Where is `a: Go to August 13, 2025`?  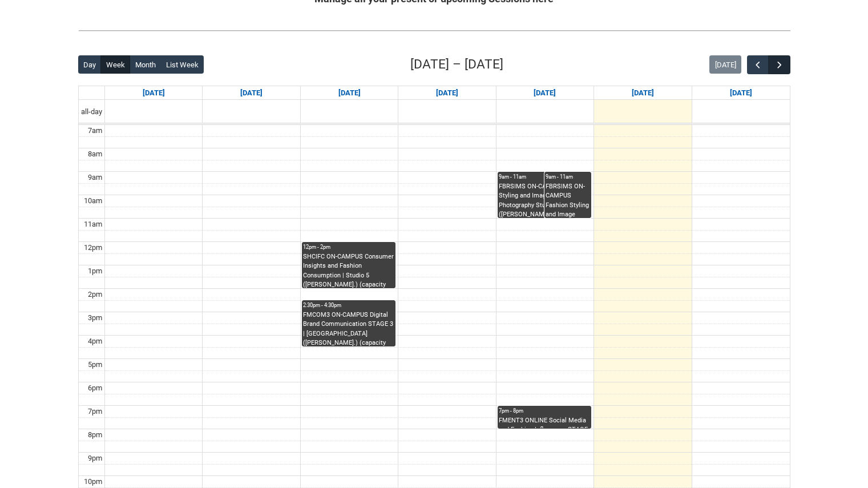 a: Go to August 13, 2025 is located at coordinates (446, 93).